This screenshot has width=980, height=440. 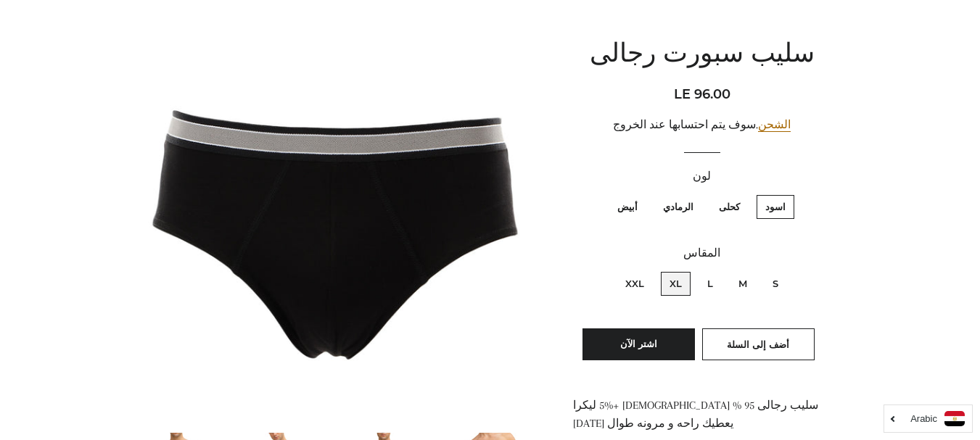 What do you see at coordinates (702, 55) in the screenshot?
I see `h1: سليب سبورت رجالى` at bounding box center [702, 55].